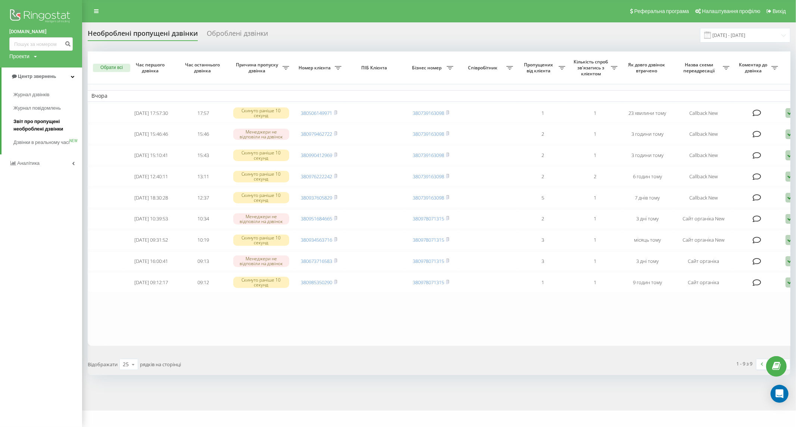  I want to click on td: 6 годин тому, so click(647, 176).